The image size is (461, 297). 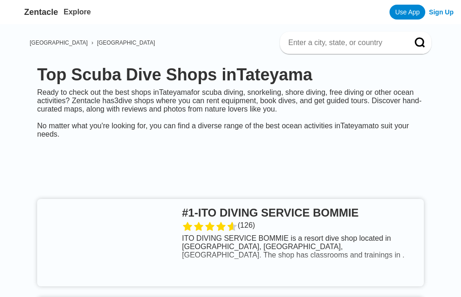 I want to click on div: Ready to check out the best shops in Tateyama for scuba diving, snorkeling, shore diving, free di..., so click(x=230, y=113).